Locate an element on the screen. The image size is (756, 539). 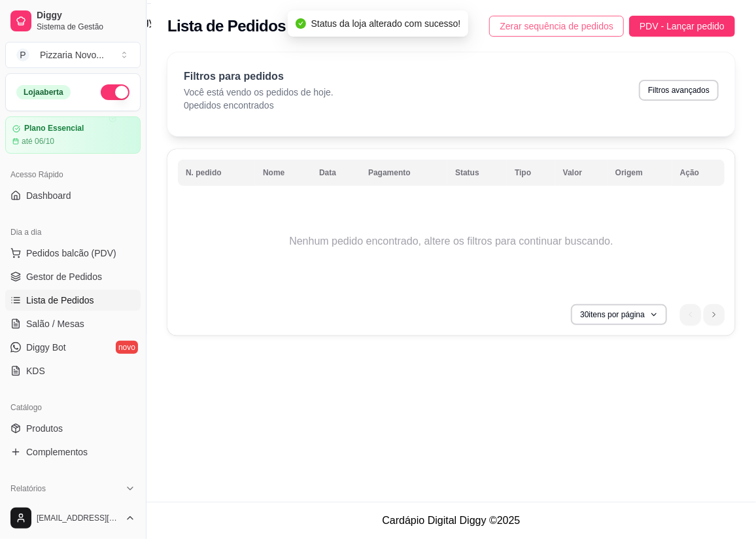
span: Relatórios is located at coordinates (28, 488).